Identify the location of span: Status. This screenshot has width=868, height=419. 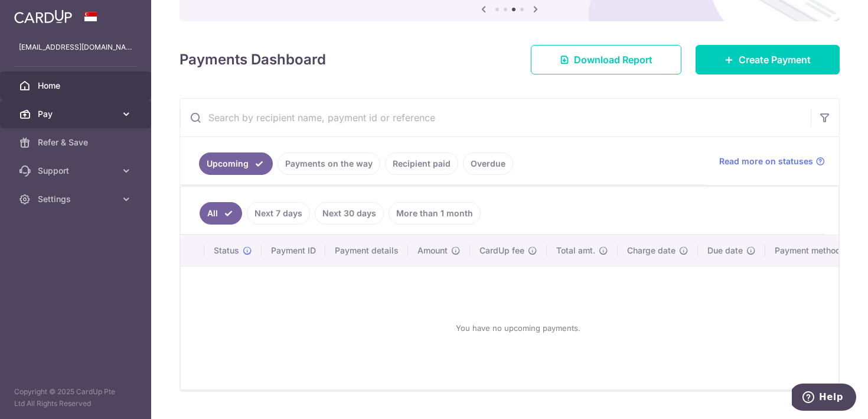
(226, 250).